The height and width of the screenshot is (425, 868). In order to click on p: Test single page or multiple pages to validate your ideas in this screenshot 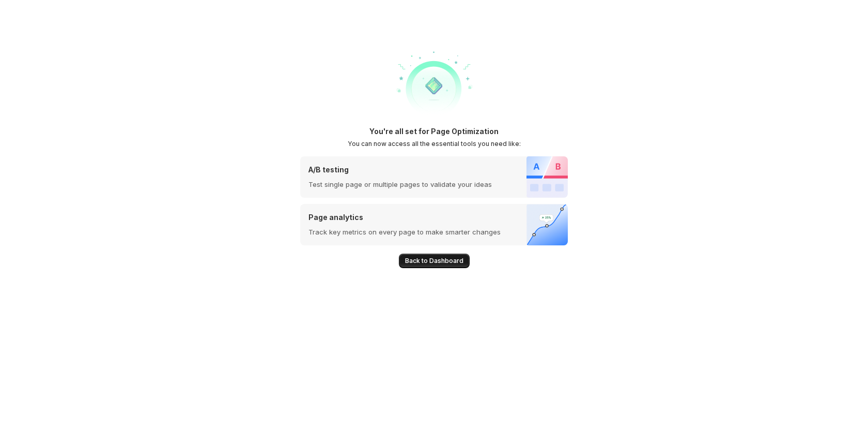, I will do `click(400, 184)`.